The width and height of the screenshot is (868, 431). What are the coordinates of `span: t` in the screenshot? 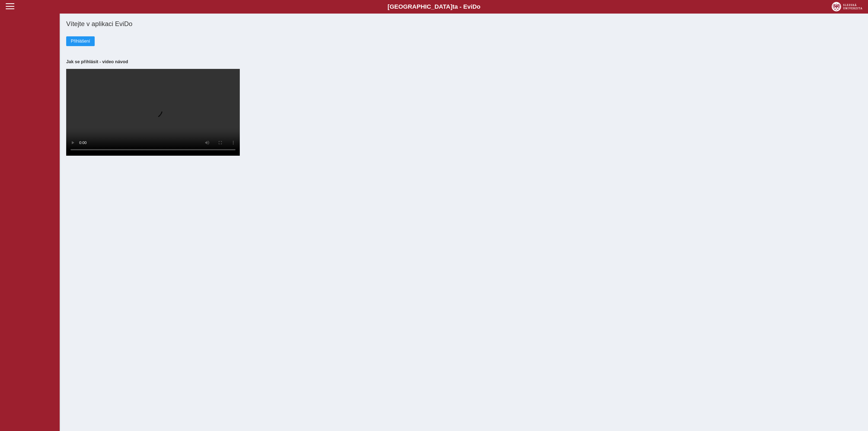 It's located at (453, 7).